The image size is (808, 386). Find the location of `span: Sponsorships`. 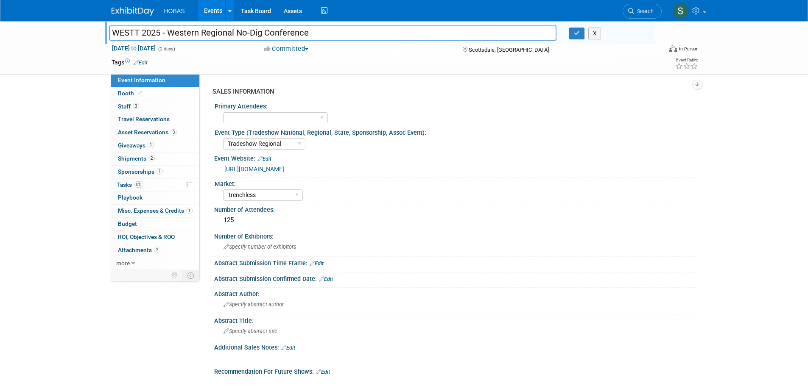

span: Sponsorships is located at coordinates (140, 172).